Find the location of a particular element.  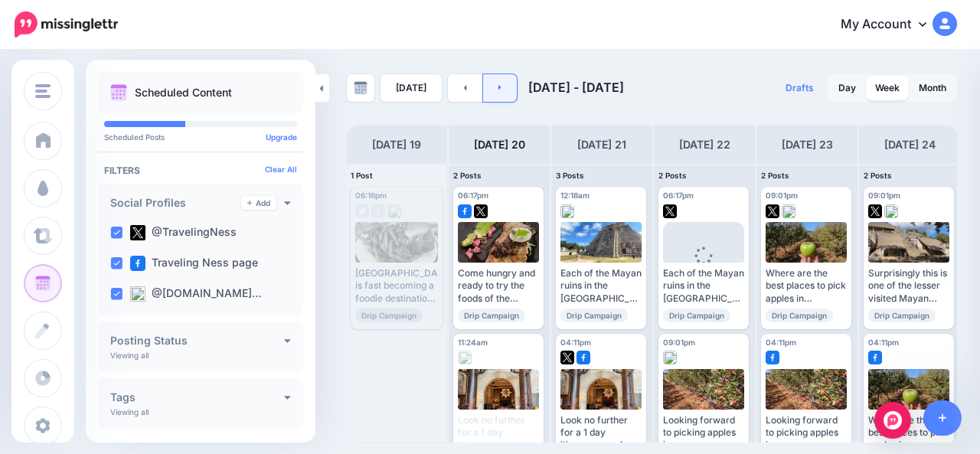

span: 3 Posts is located at coordinates (570, 175).